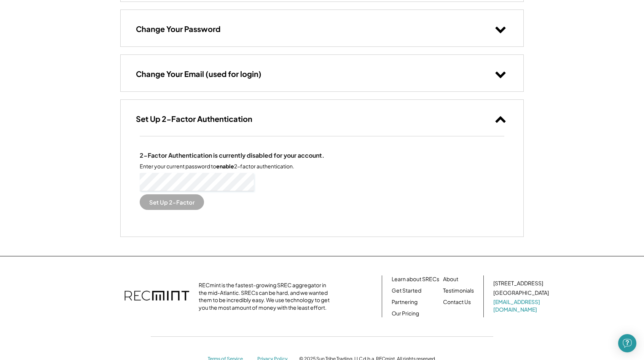 The image size is (644, 360). What do you see at coordinates (627, 343) in the screenshot?
I see `div: Open Intercom Messenger` at bounding box center [627, 343].